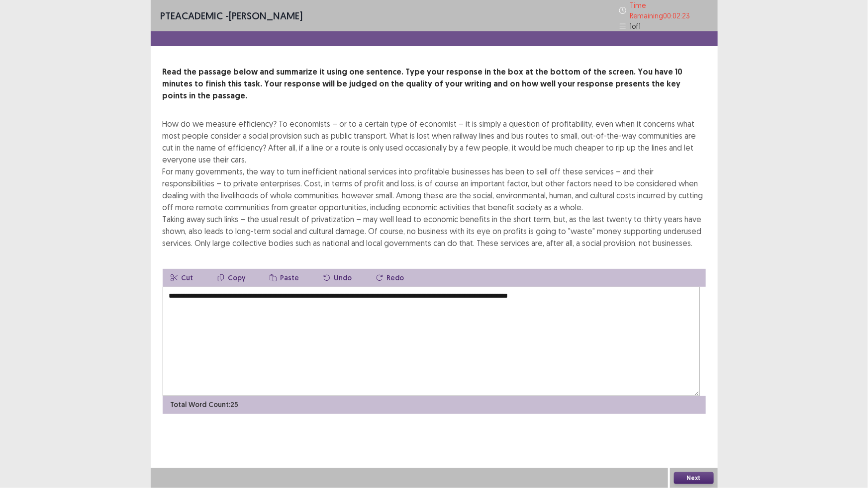 The width and height of the screenshot is (868, 488). I want to click on p: Total Word Count: 25, so click(204, 405).